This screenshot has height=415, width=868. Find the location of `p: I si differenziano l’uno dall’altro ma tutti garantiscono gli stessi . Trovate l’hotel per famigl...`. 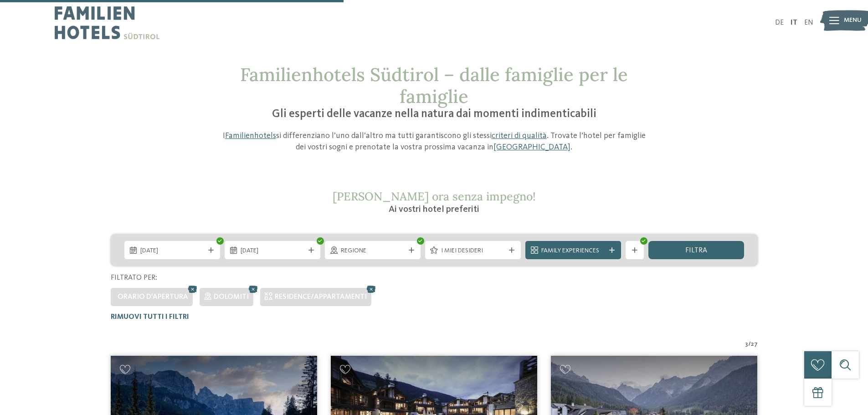

p: I si differenziano l’uno dall’altro ma tutti garantiscono gli stessi . Trovate l’hotel per famigl... is located at coordinates (434, 141).